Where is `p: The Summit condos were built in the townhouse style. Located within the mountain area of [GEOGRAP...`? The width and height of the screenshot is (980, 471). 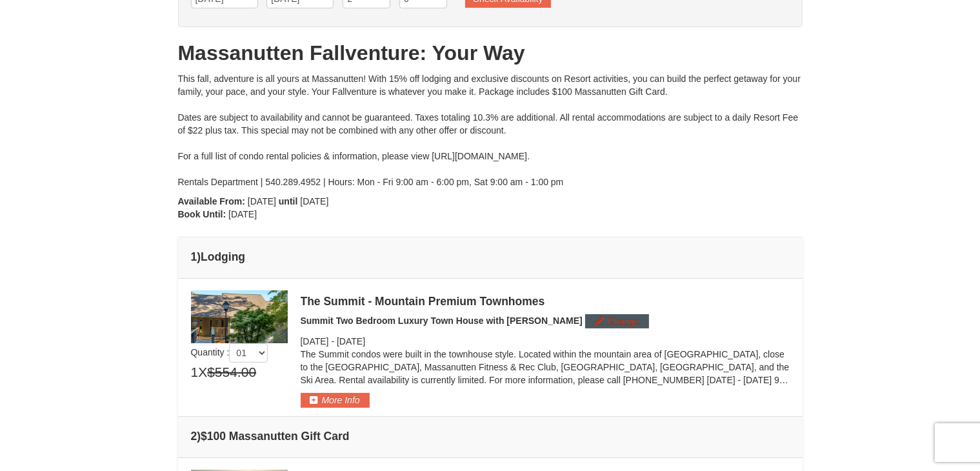 p: The Summit condos were built in the townhouse style. Located within the mountain area of [GEOGRAP... is located at coordinates (545, 367).